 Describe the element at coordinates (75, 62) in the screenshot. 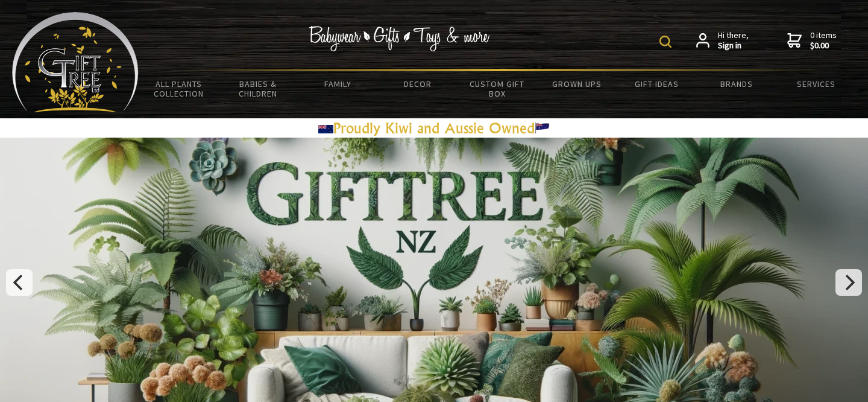

I see `img: Babyware - Gifts - Toys and more...` at that location.